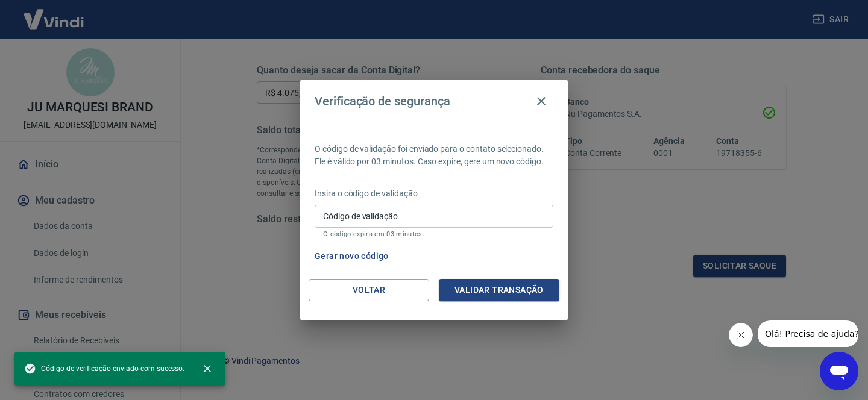  I want to click on button: Voltar, so click(369, 290).